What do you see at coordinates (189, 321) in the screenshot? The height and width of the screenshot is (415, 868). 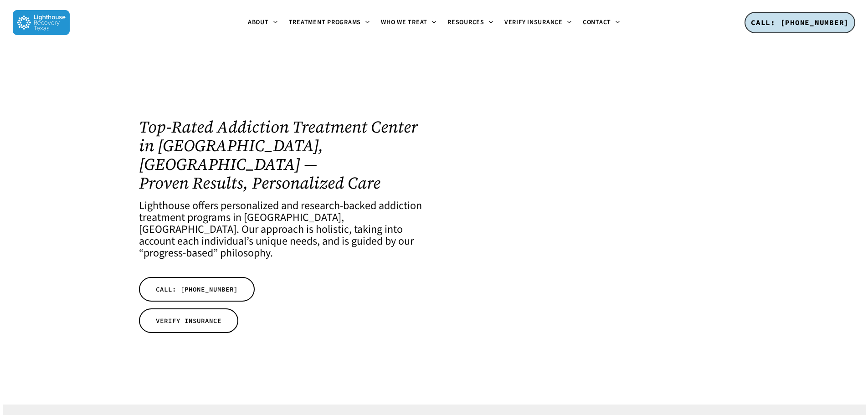 I see `span: VERIFY INSURANCE` at bounding box center [189, 321].